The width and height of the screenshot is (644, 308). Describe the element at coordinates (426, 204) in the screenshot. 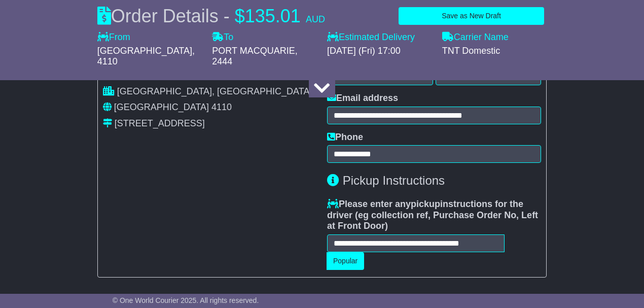

I see `span: pickup` at that location.